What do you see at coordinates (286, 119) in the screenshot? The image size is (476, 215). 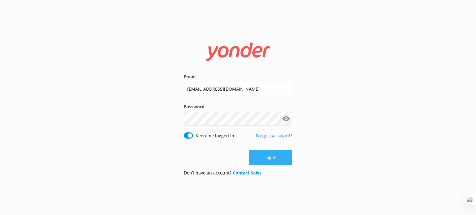 I see `button: Show password` at bounding box center [286, 119].